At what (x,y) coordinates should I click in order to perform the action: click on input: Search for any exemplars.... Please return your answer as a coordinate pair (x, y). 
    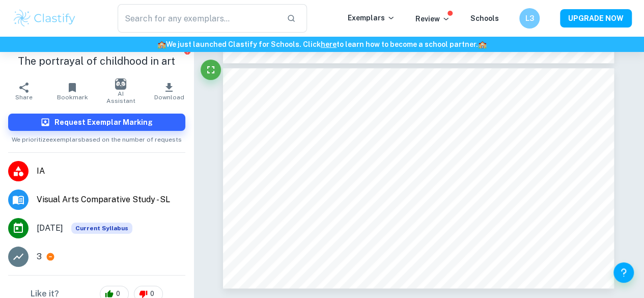
    Looking at the image, I should click on (198, 19).